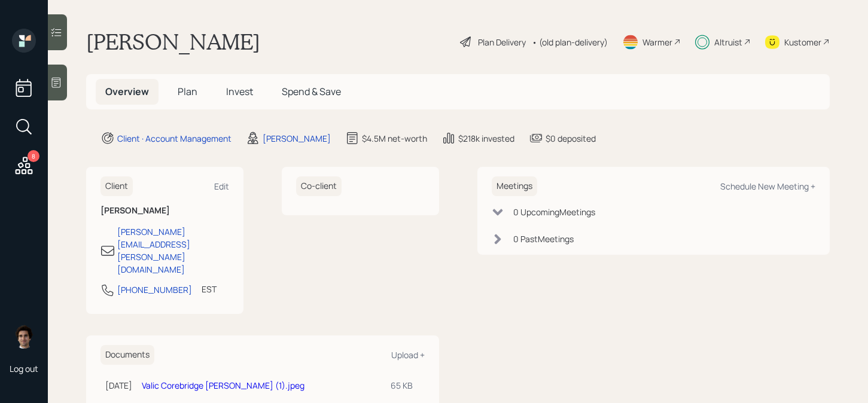 This screenshot has width=868, height=403. I want to click on span: Overview, so click(127, 91).